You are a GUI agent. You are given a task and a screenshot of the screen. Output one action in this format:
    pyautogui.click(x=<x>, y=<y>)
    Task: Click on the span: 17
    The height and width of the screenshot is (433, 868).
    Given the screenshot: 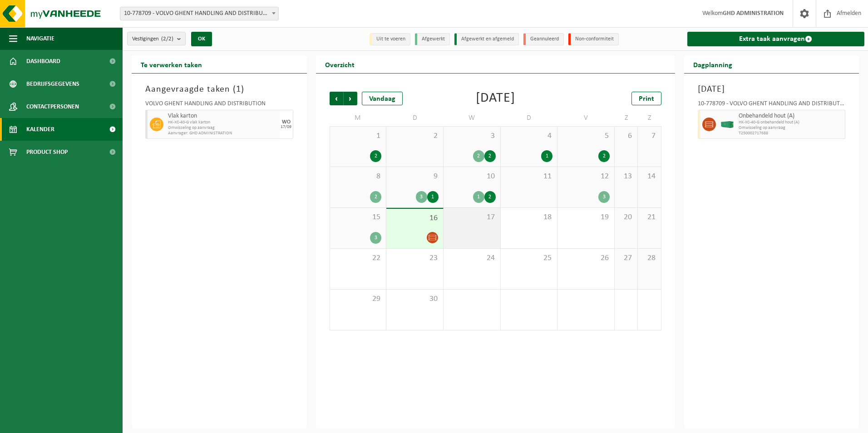 What is the action you would take?
    pyautogui.click(x=472, y=217)
    